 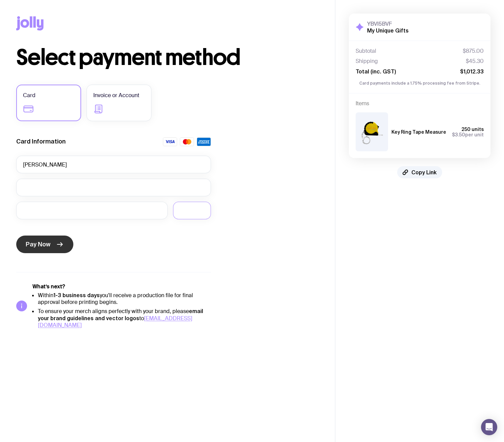 I want to click on span: Card, so click(x=29, y=95).